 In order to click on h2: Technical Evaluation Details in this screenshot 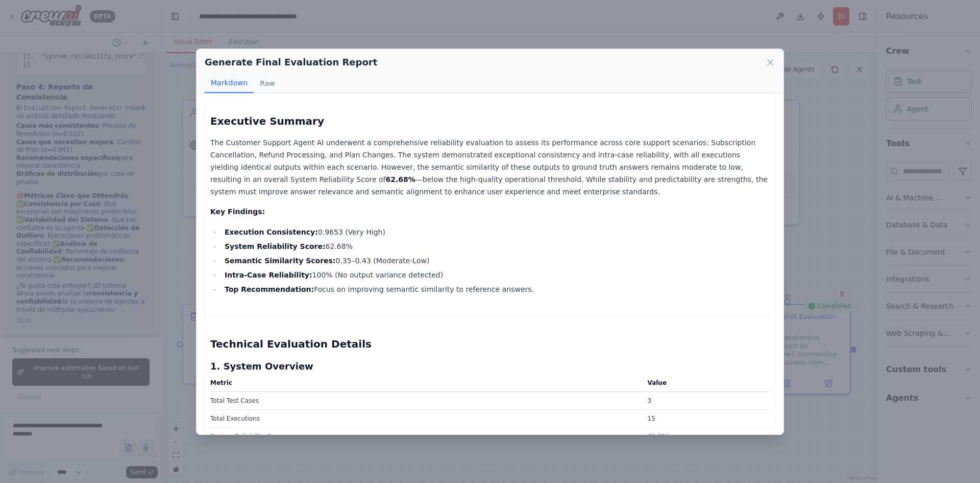, I will do `click(490, 343)`.